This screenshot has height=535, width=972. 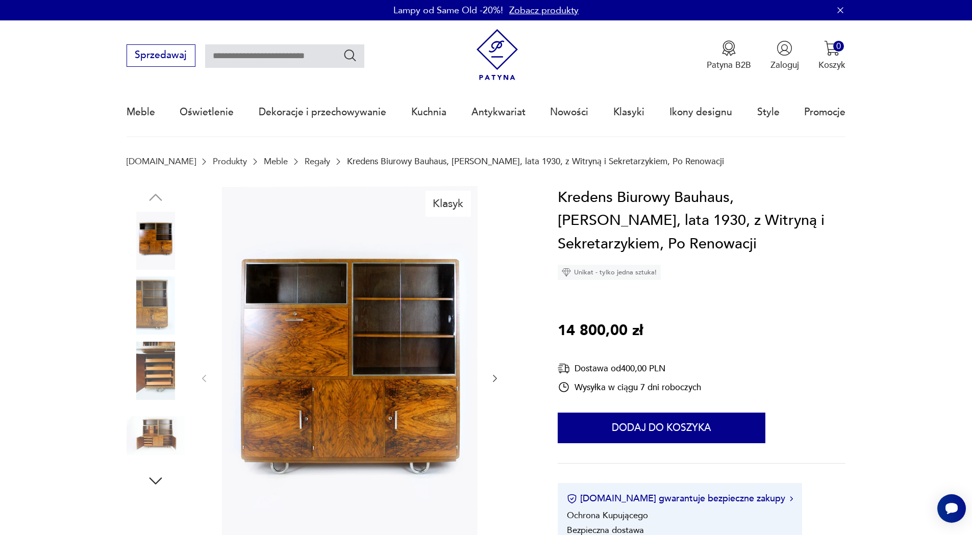 What do you see at coordinates (207, 112) in the screenshot?
I see `a: Oświetlenie` at bounding box center [207, 112].